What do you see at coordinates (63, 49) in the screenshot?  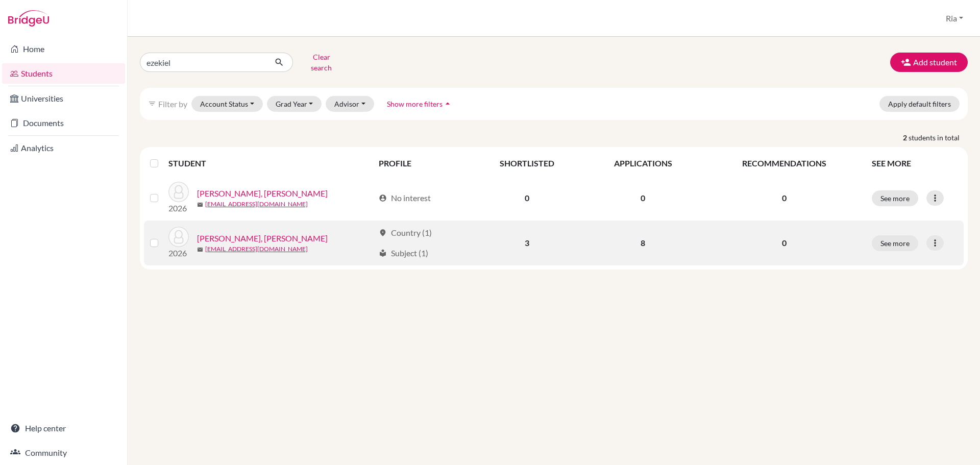 I see `a: Home` at bounding box center [63, 49].